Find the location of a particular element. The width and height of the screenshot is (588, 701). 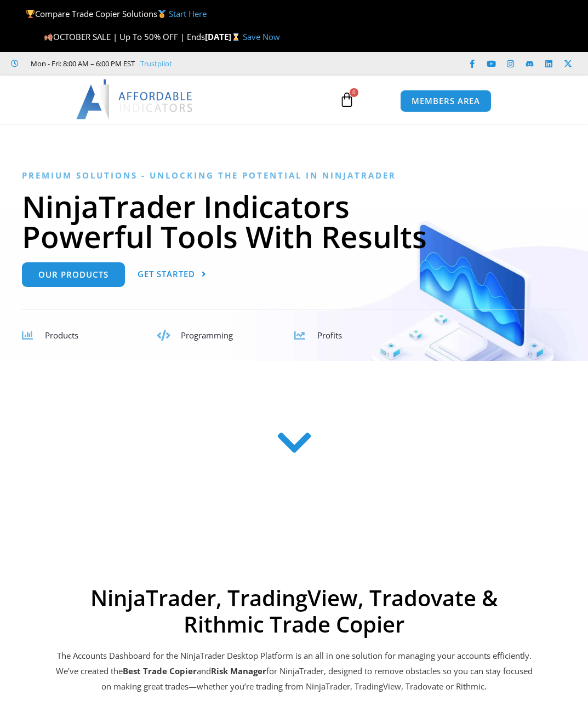

strong: Risk Manager is located at coordinates (238, 671).